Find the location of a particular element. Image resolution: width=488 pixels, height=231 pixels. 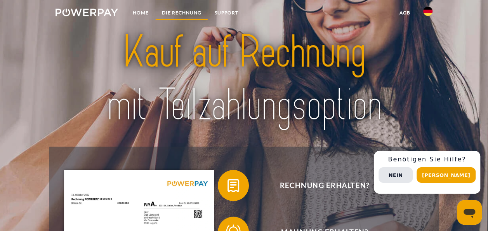

a: SUPPORT is located at coordinates (227, 13).